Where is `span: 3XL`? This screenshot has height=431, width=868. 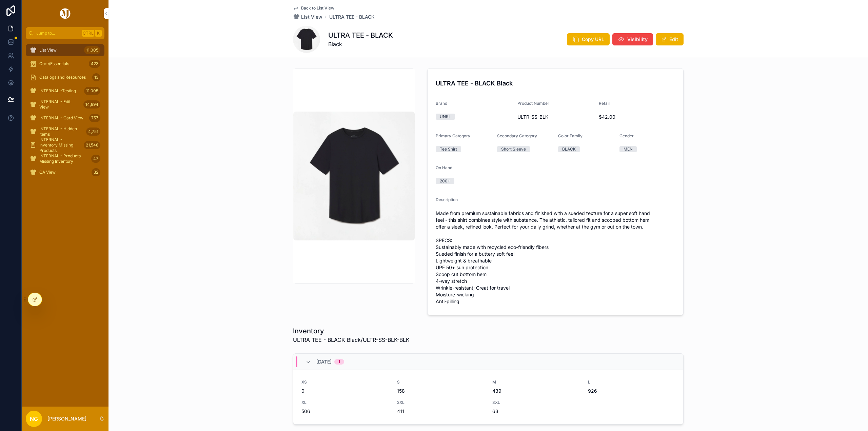
span: 3XL is located at coordinates (536, 402).